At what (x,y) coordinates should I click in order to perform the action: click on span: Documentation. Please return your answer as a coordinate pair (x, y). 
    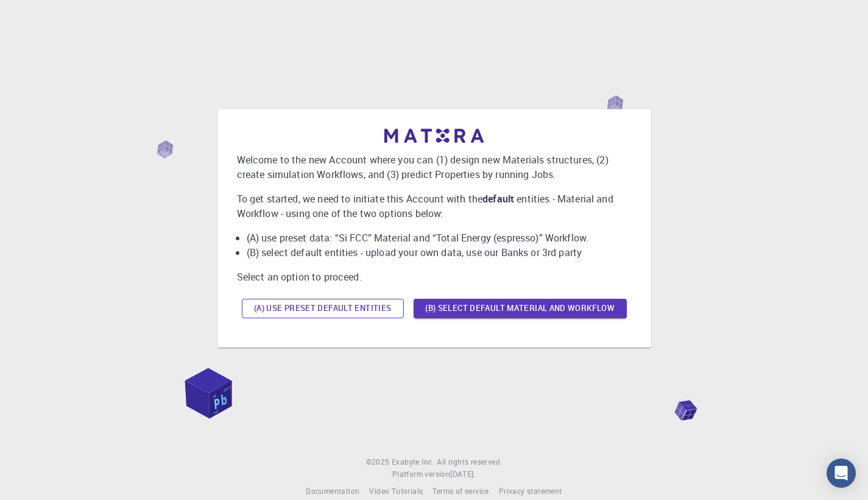
    Looking at the image, I should click on (333, 491).